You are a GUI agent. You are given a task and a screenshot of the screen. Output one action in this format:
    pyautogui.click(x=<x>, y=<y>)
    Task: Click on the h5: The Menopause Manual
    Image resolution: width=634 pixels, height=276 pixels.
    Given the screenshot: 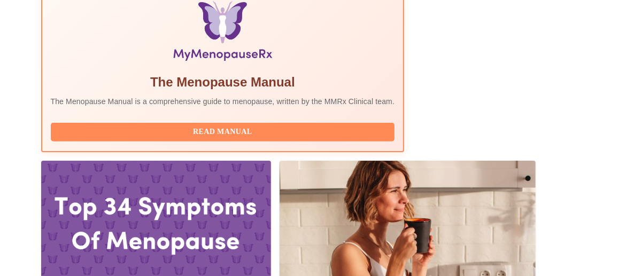 What is the action you would take?
    pyautogui.click(x=223, y=82)
    